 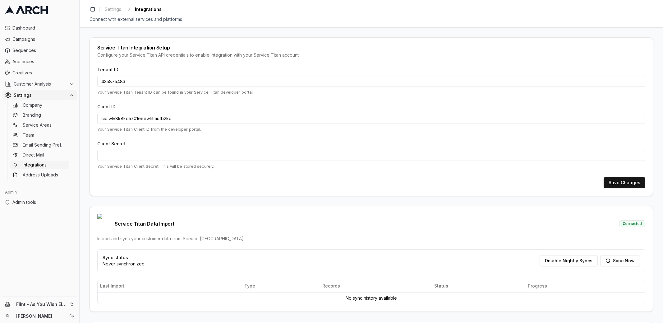 What do you see at coordinates (37, 125) in the screenshot?
I see `span: Service Areas` at bounding box center [37, 125].